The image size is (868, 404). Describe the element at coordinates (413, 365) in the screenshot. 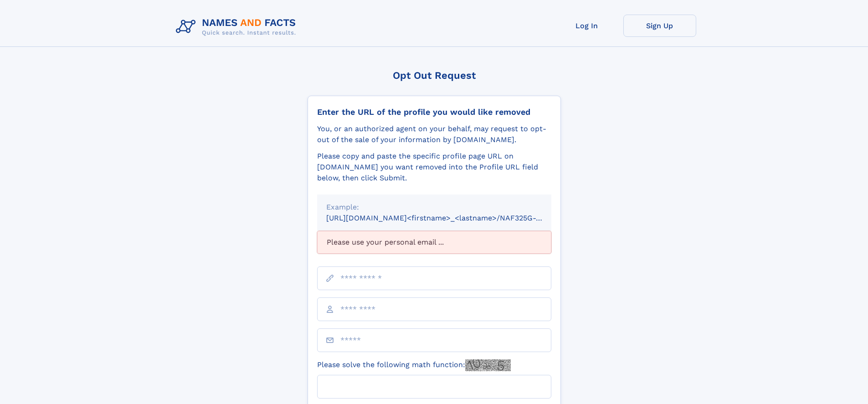

I see `label: Please solve the following math function:` at that location.